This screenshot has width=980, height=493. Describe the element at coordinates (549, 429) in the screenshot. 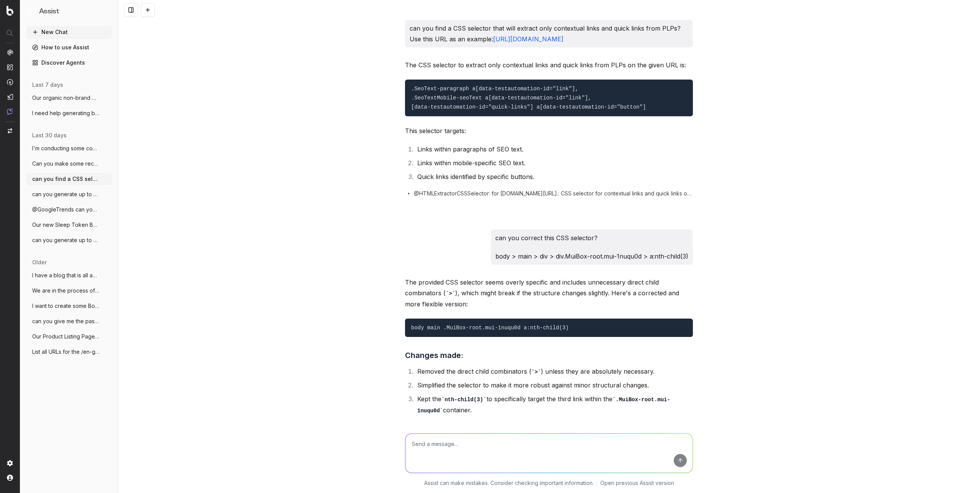

I see `p: This should work better and be more adaptable. Let me know if you need further adjustments!` at that location.